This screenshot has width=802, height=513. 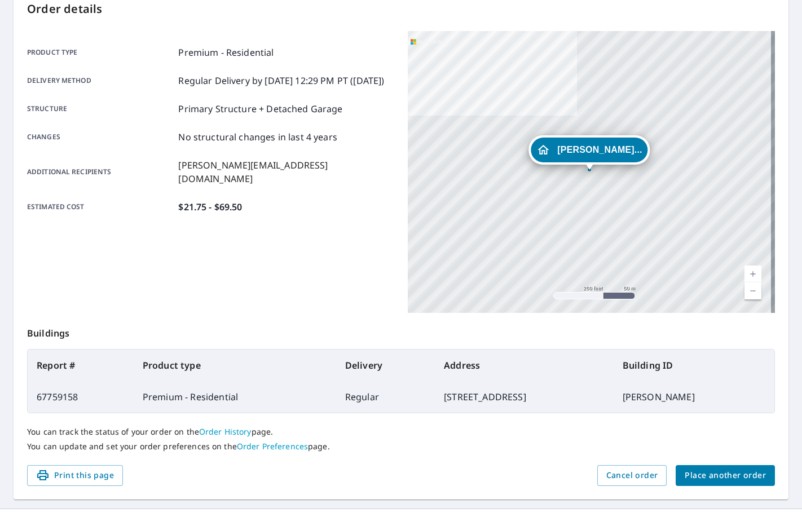 What do you see at coordinates (753, 274) in the screenshot?
I see `a: Current Level 17, Zoom In` at bounding box center [753, 274].